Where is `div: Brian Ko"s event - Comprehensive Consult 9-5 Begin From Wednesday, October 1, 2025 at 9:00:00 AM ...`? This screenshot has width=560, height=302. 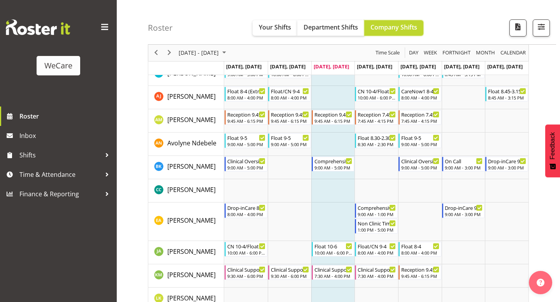 div: Brian Ko"s event - Comprehensive Consult 9-5 Begin From Wednesday, October 1, 2025 at 9:00:00 AM ... is located at coordinates (333, 164).